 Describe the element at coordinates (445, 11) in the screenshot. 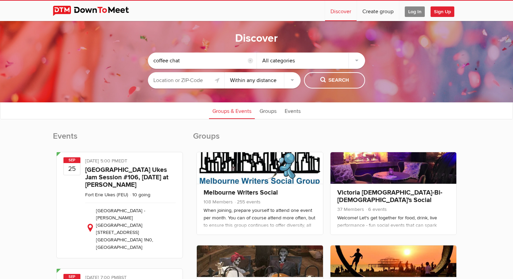

I see `a: Sign Up` at that location.